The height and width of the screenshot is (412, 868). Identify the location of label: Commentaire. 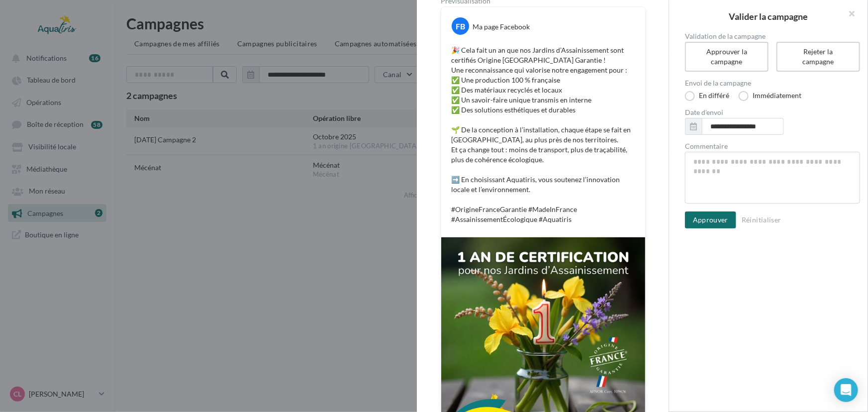
(773, 146).